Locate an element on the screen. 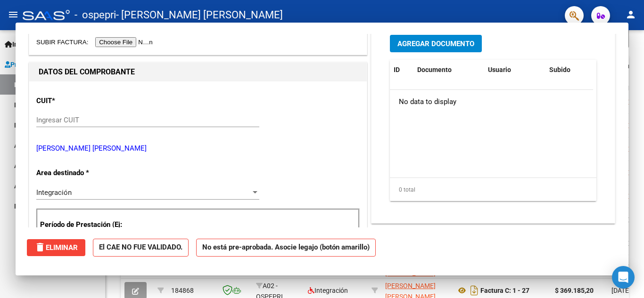  datatable-header-cell: Subido is located at coordinates (569, 70).